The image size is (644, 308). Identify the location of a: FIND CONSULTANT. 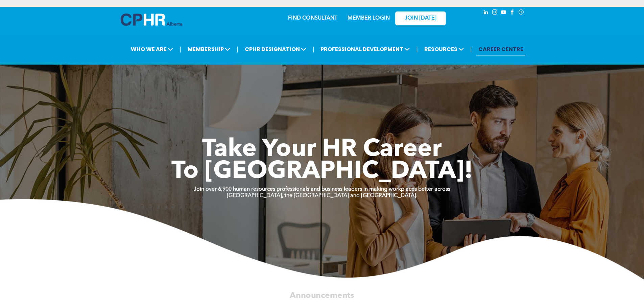
(312, 18).